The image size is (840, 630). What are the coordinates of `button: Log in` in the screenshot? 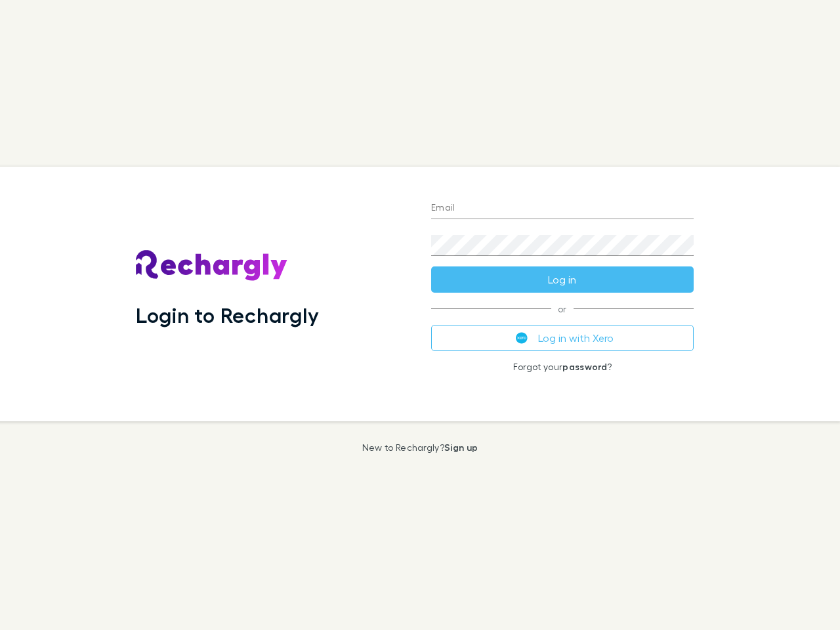 It's located at (562, 280).